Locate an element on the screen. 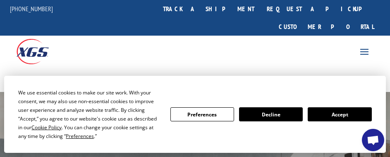 The height and width of the screenshot is (157, 390). button: Preferences is located at coordinates (202, 114).